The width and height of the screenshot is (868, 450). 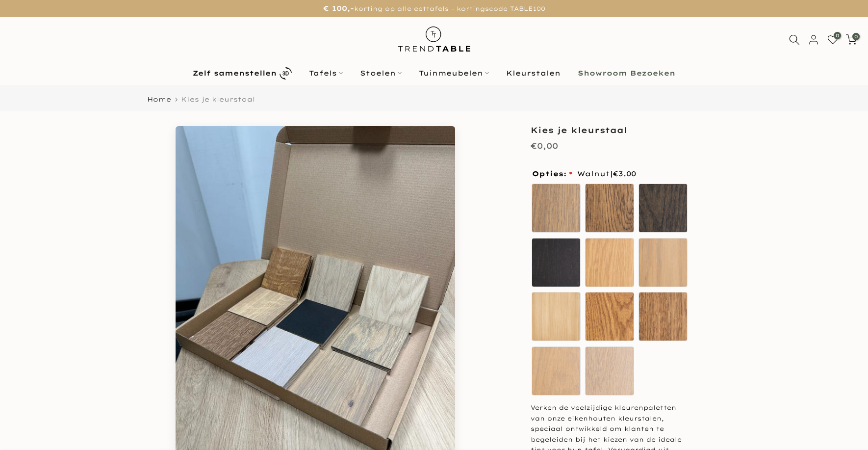 I want to click on img: trend-table, so click(x=434, y=39).